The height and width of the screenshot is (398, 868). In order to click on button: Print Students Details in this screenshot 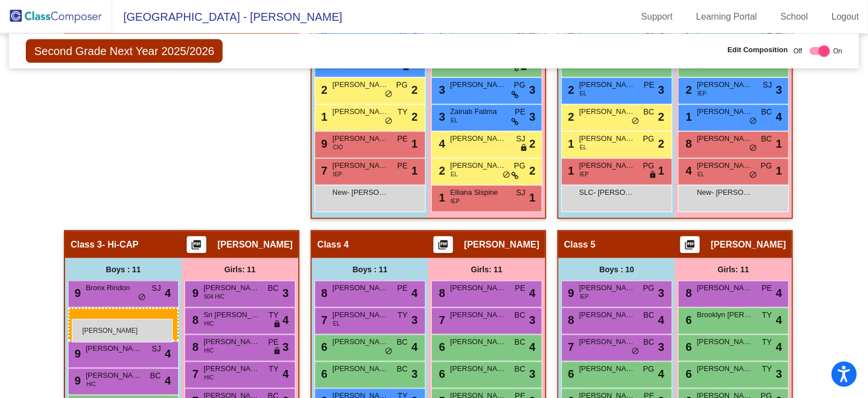, I will do `click(443, 245)`.